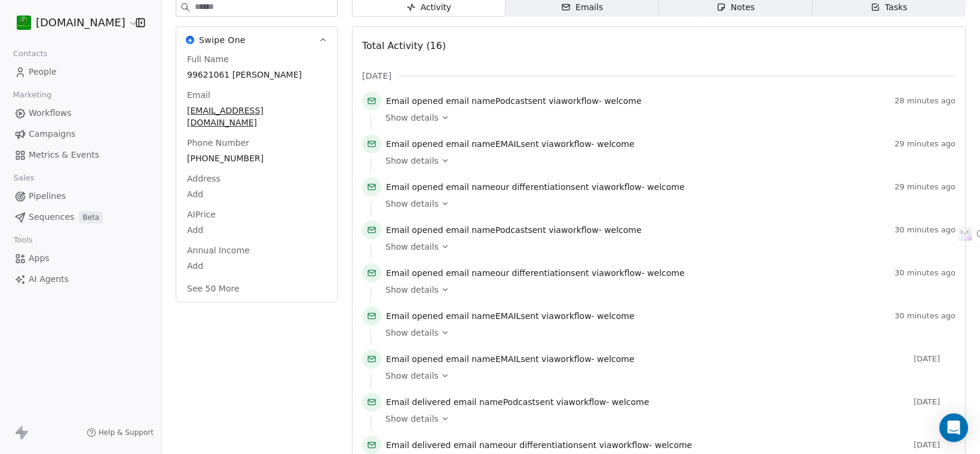 This screenshot has height=454, width=980. I want to click on span: Tools, so click(22, 240).